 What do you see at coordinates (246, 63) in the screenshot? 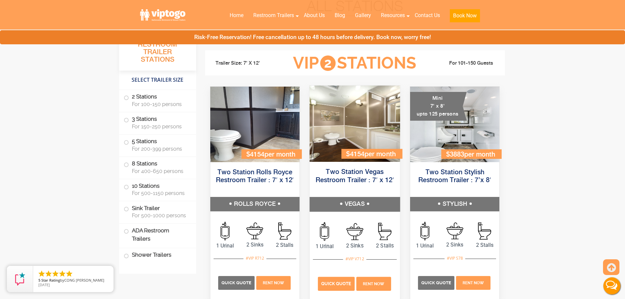
I see `li: Trailer Size: 7' X 12'` at bounding box center [246, 63].